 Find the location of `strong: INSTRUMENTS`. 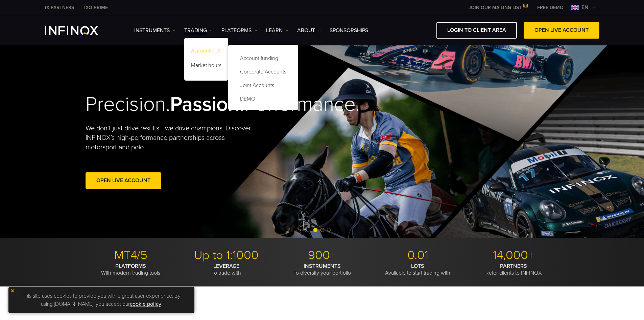

strong: INSTRUMENTS is located at coordinates (322, 266).